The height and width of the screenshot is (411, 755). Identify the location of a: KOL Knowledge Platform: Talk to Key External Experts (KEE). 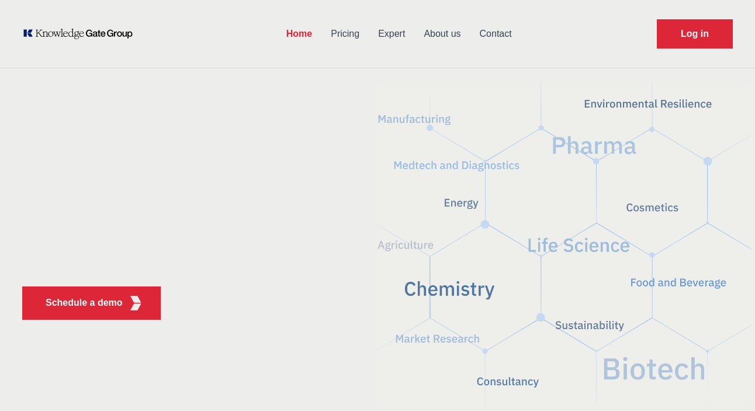
(81, 34).